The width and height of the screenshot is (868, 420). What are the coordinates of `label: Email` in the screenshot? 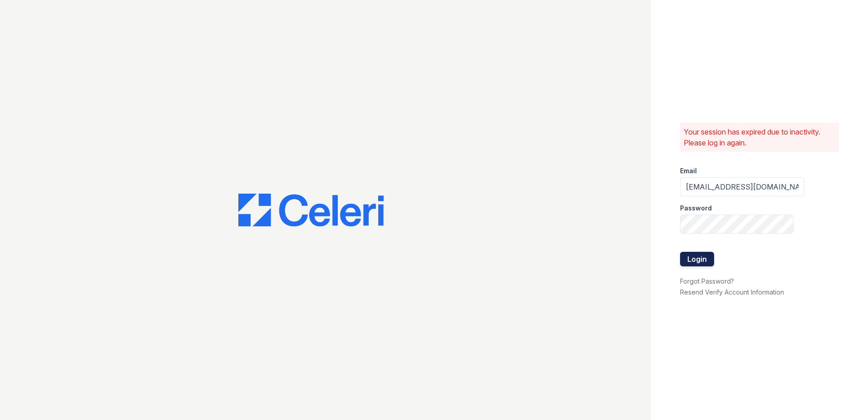 It's located at (688, 171).